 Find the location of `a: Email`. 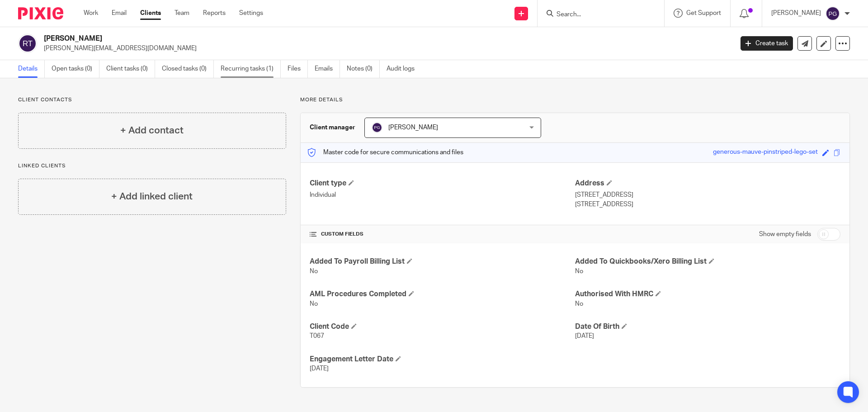

a: Email is located at coordinates (119, 13).